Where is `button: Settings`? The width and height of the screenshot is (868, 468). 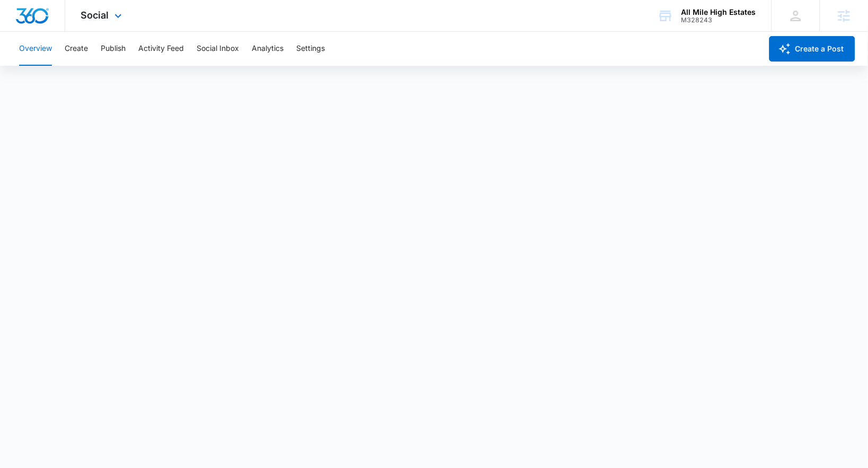 button: Settings is located at coordinates (310, 49).